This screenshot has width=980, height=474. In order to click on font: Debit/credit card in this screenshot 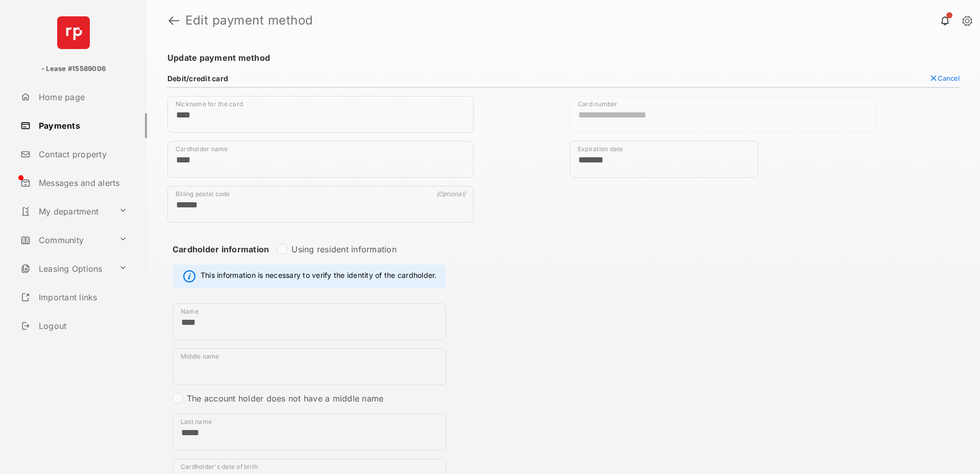, I will do `click(197, 78)`.